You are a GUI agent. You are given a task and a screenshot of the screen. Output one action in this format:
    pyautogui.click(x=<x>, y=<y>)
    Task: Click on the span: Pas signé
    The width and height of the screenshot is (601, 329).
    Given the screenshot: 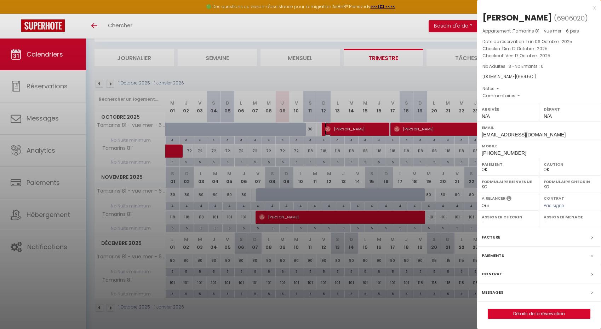 What is the action you would take?
    pyautogui.click(x=554, y=206)
    